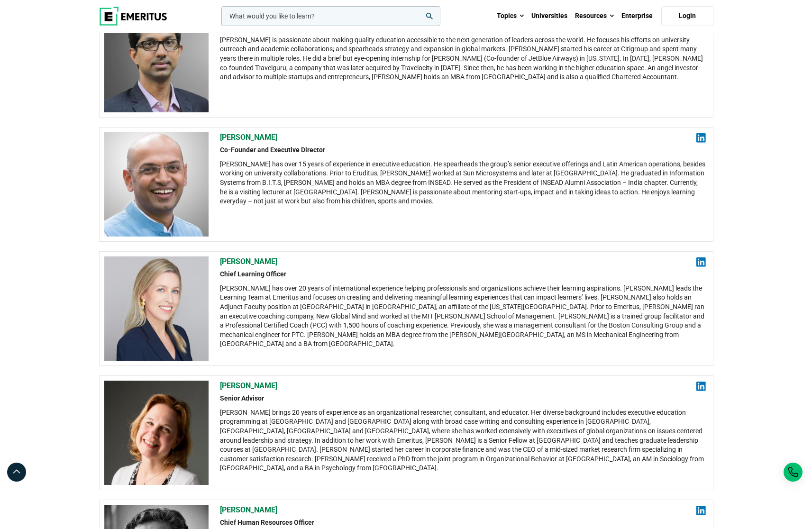 This screenshot has width=812, height=529. What do you see at coordinates (157, 60) in the screenshot?
I see `img: Ashwin-Damera-300x300-1` at bounding box center [157, 60].